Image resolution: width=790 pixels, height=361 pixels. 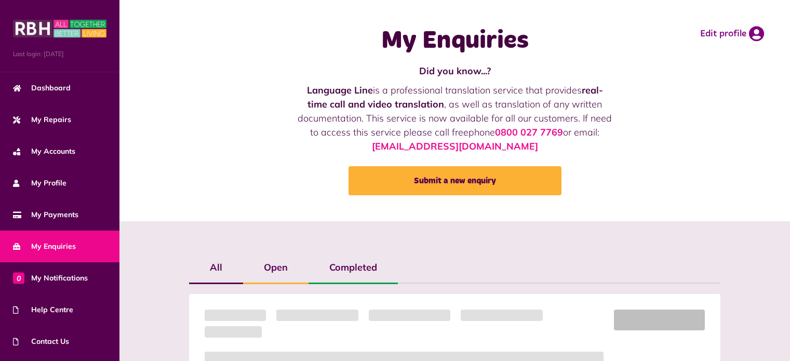 What do you see at coordinates (19, 278) in the screenshot?
I see `span: 0` at bounding box center [19, 278].